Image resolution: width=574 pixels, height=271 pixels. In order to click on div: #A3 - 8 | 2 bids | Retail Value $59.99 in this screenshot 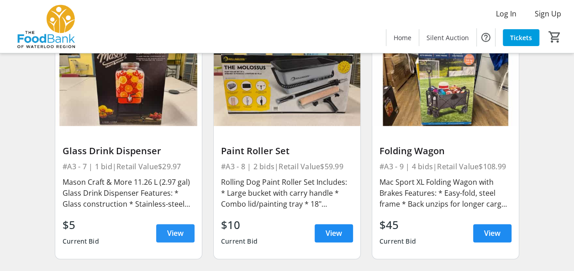, I will do `click(287, 167)`.